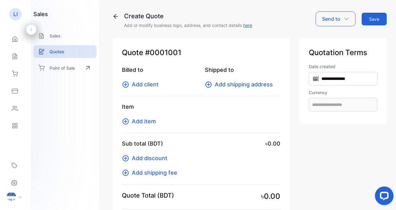 This screenshot has height=210, width=396. Describe the element at coordinates (141, 121) in the screenshot. I see `button: Add item` at that location.